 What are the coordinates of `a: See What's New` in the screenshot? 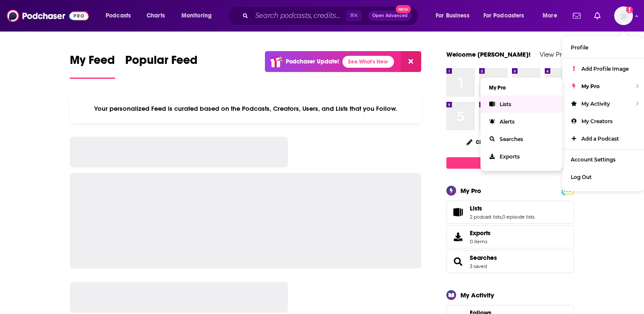 It's located at (368, 62).